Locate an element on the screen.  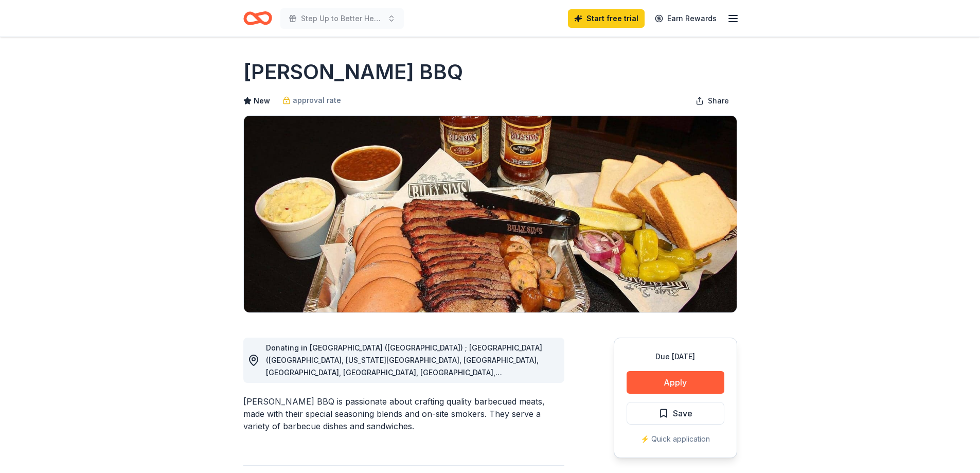
a: Earn Rewards is located at coordinates (686, 18).